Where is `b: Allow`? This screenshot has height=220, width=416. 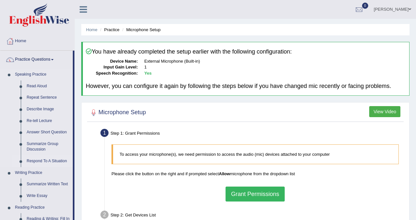 b: Allow is located at coordinates (224, 174).